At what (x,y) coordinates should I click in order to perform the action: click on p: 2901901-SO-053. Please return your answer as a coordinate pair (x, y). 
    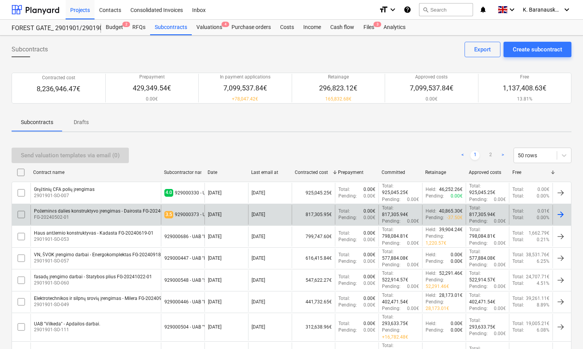
    Looking at the image, I should click on (94, 239).